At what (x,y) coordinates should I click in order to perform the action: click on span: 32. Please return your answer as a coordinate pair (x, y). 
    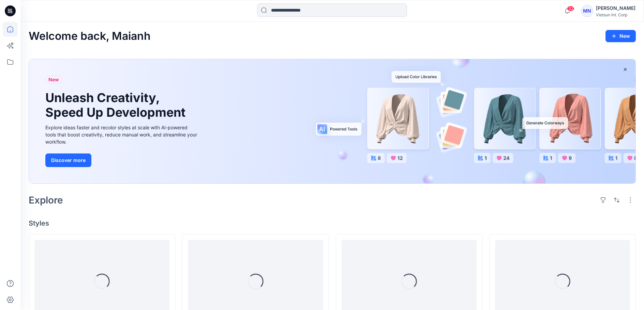
    Looking at the image, I should click on (571, 8).